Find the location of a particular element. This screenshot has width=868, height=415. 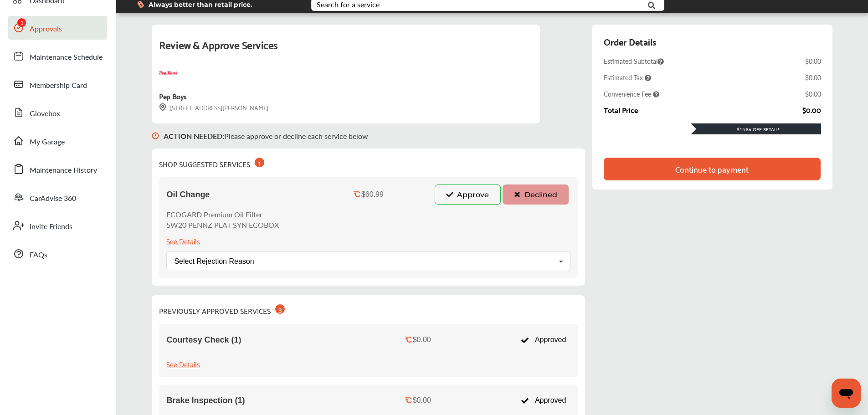

a: Invite Friends is located at coordinates (58, 225).